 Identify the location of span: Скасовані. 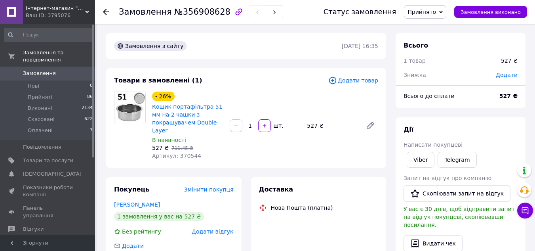
(41, 119).